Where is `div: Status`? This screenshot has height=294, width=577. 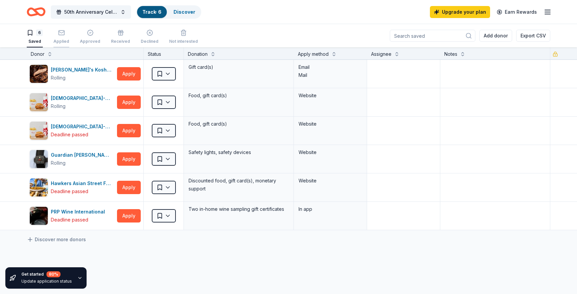 div: Status is located at coordinates (164, 53).